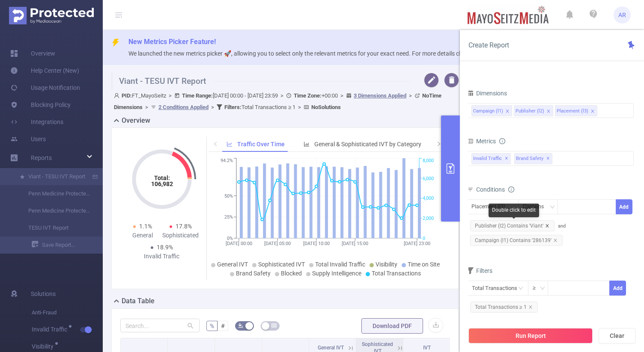  Describe the element at coordinates (516, 240) in the screenshot. I see `span: Campaign (l1) Contains '286139'` at that location.